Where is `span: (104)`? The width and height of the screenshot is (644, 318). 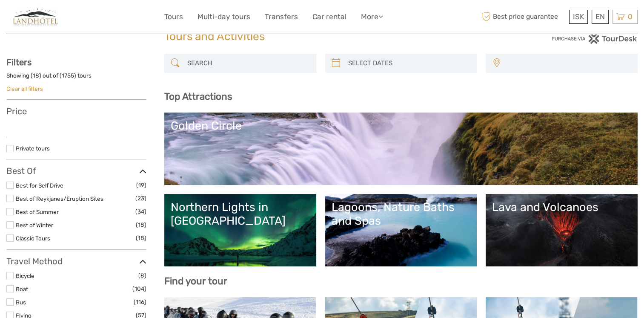 span: (104) is located at coordinates (139, 288).